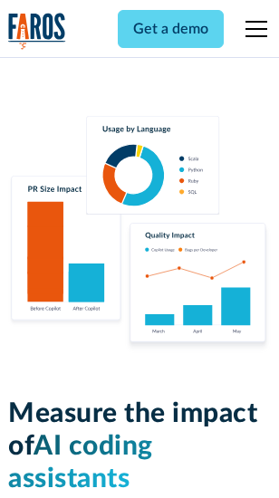  What do you see at coordinates (37, 31) in the screenshot?
I see `img: Logo of the analytics and reporting company Faros.` at bounding box center [37, 31].